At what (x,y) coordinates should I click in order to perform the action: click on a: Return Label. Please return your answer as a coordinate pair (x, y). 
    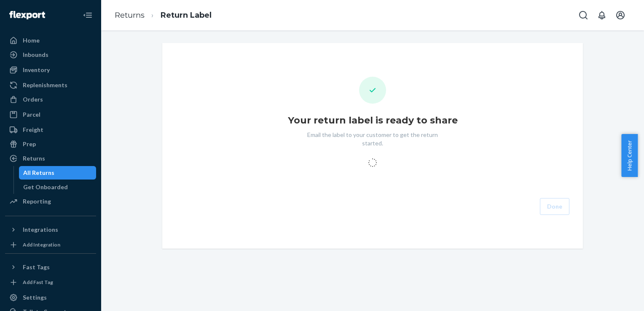
    Looking at the image, I should click on (186, 15).